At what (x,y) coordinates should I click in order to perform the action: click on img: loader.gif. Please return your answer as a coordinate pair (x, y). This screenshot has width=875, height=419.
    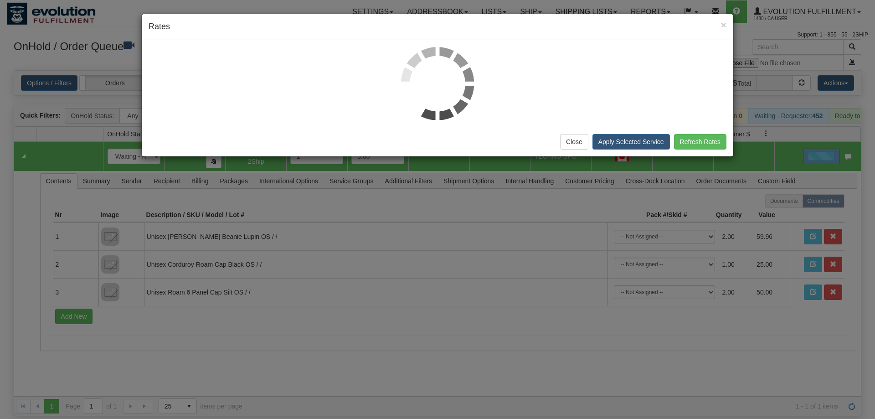
    Looking at the image, I should click on (438, 83).